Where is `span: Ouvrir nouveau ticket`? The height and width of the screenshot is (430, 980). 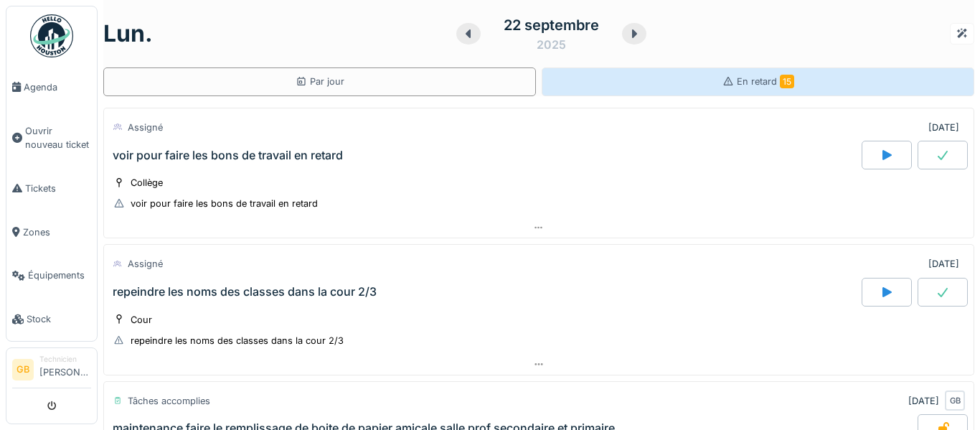
span: Ouvrir nouveau ticket is located at coordinates (58, 138).